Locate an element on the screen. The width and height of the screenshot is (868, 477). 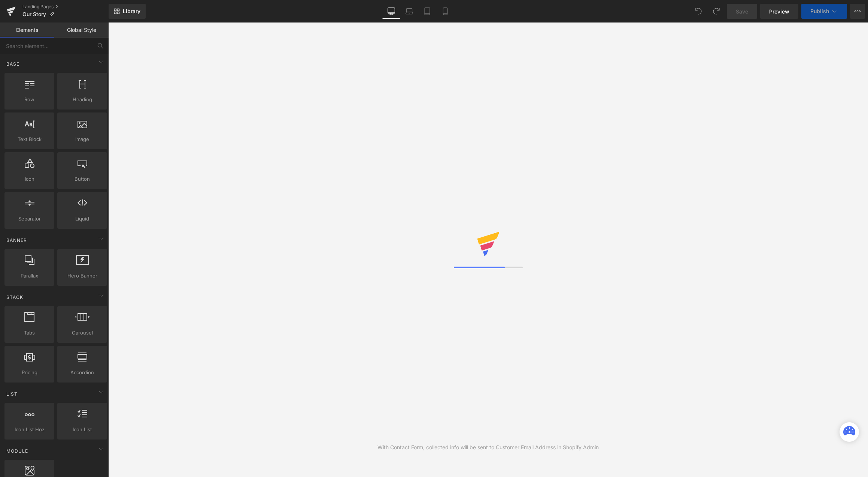
span: Module is located at coordinates (17, 451).